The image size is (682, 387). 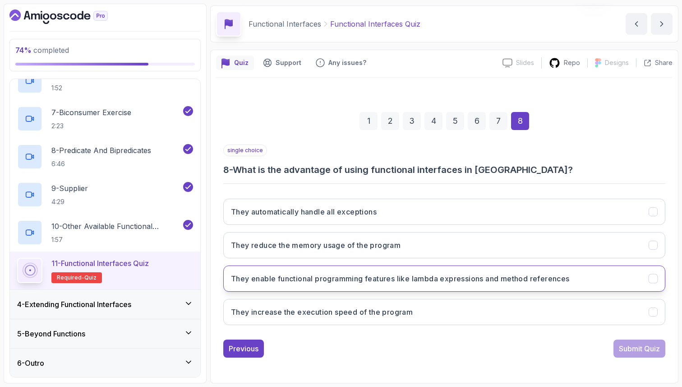 What do you see at coordinates (316, 245) in the screenshot?
I see `h3: They reduce the memory usage of the program` at bounding box center [316, 245].